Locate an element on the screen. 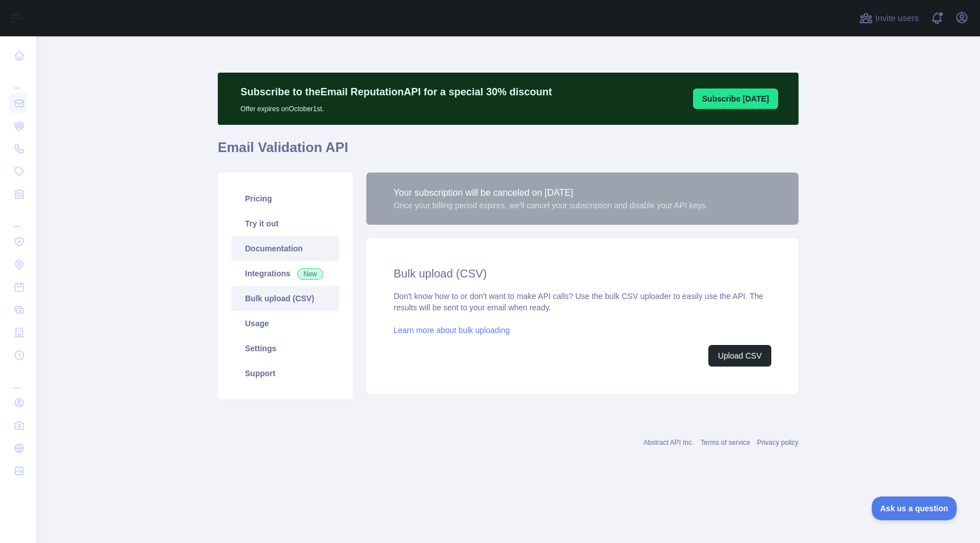 Image resolution: width=980 pixels, height=543 pixels. button: Upload CSV is located at coordinates (739, 356).